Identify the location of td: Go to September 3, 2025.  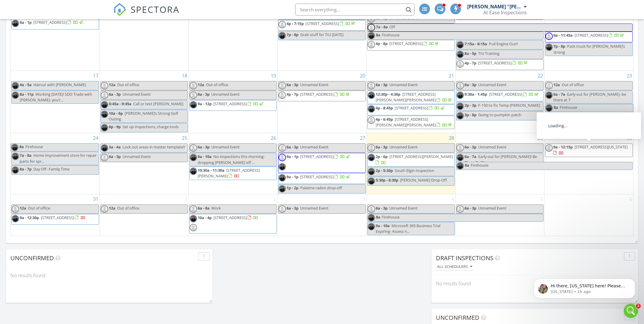
(322, 215).